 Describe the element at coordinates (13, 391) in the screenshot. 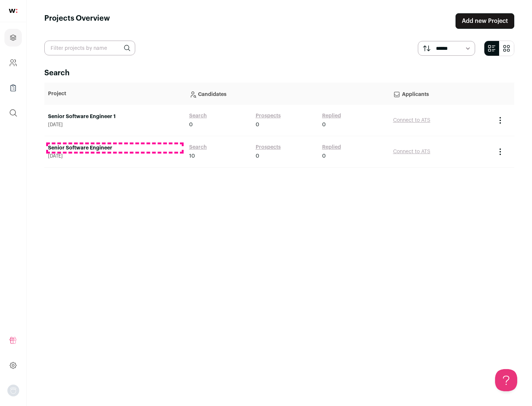

I see `img: nopic.png` at that location.